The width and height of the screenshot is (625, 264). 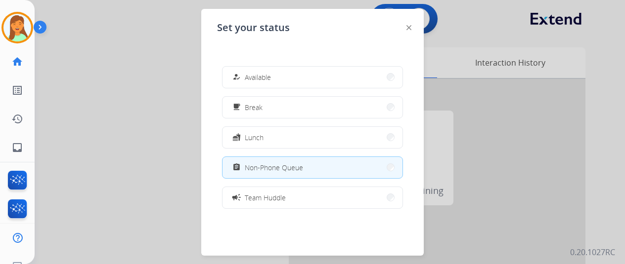 What do you see at coordinates (312, 198) in the screenshot?
I see `button: Team Huddle` at bounding box center [312, 198].